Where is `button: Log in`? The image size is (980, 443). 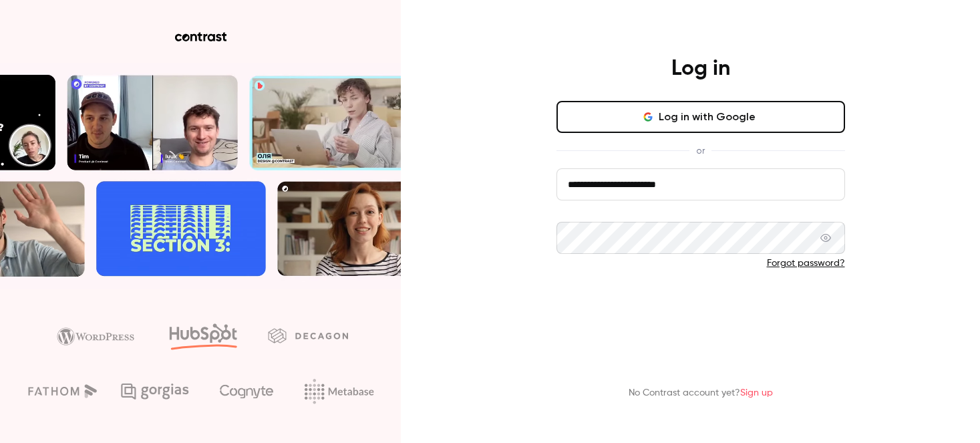
button: Log in is located at coordinates (701, 307).